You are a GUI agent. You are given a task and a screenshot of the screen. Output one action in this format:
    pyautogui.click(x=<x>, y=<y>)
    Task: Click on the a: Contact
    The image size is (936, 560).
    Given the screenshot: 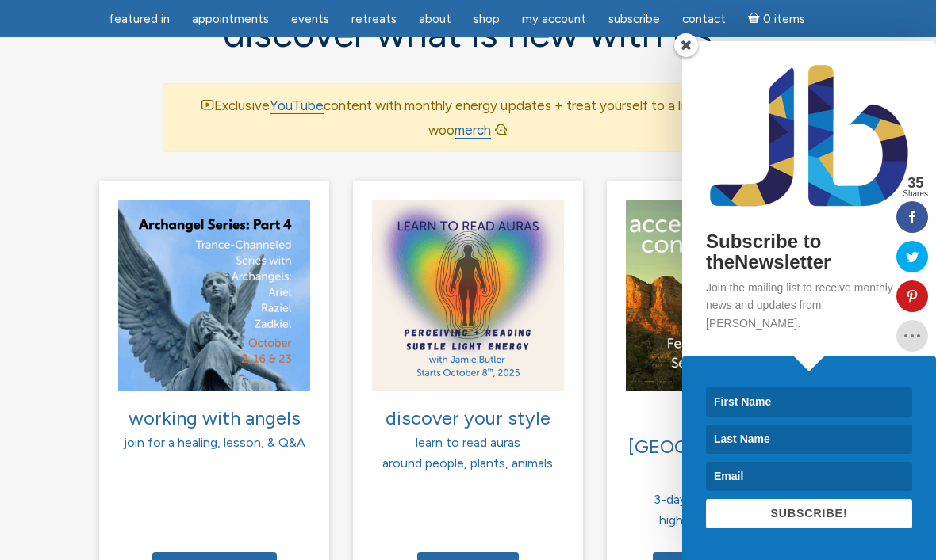 What is the action you would take?
    pyautogui.click(x=703, y=19)
    